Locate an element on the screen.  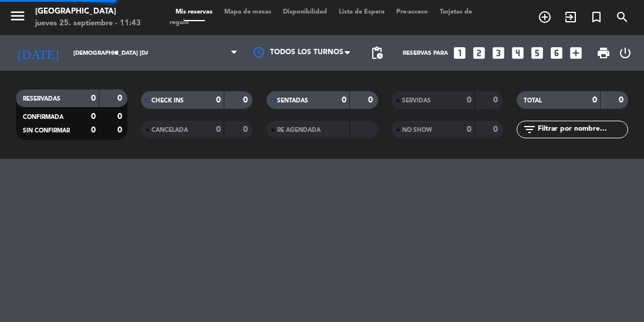
div: LOG OUT is located at coordinates (625, 53).